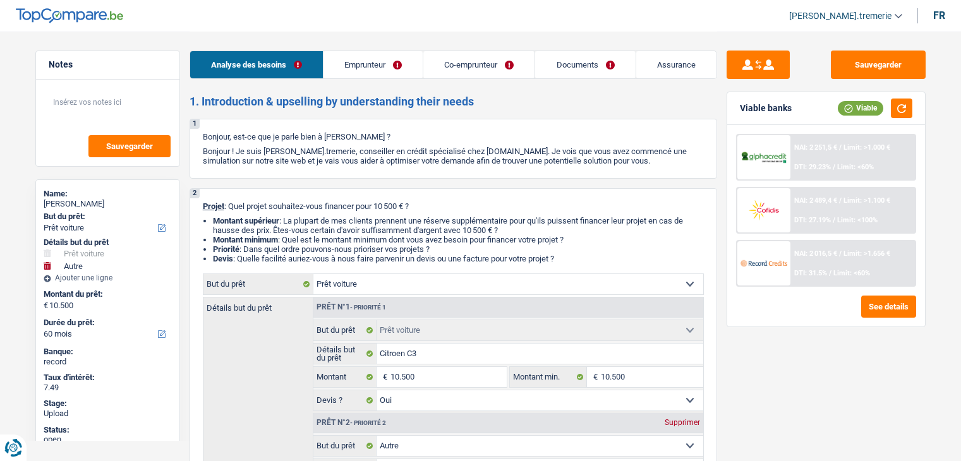 The height and width of the screenshot is (461, 961). I want to click on span: NAI: 2 251,5 €, so click(816, 147).